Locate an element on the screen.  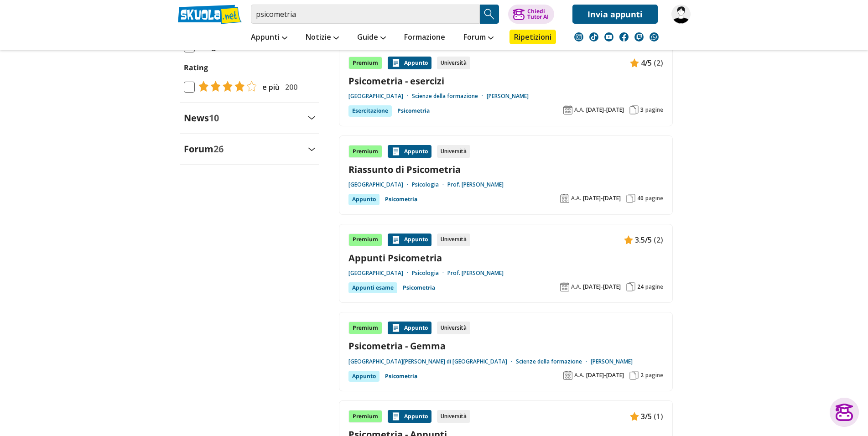
div: Appunti esame is located at coordinates (372, 288).